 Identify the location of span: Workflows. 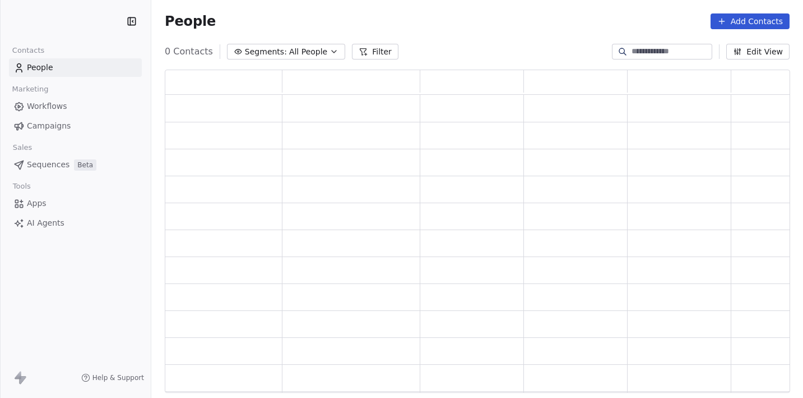
(47, 106).